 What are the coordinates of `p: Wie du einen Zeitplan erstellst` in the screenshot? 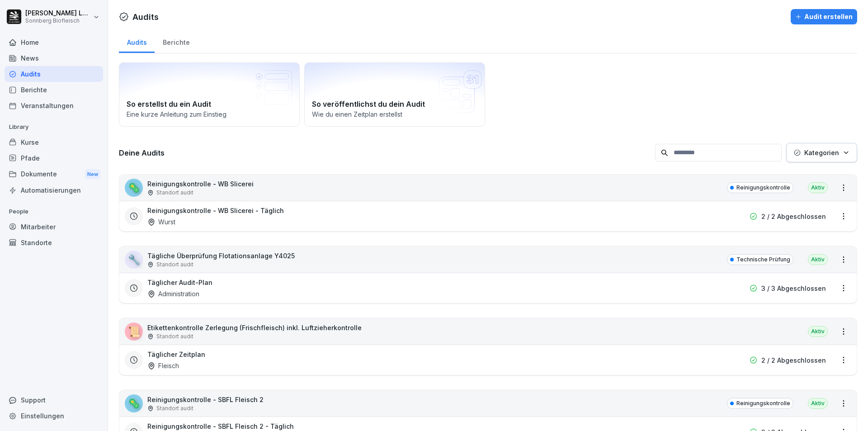 It's located at (395, 114).